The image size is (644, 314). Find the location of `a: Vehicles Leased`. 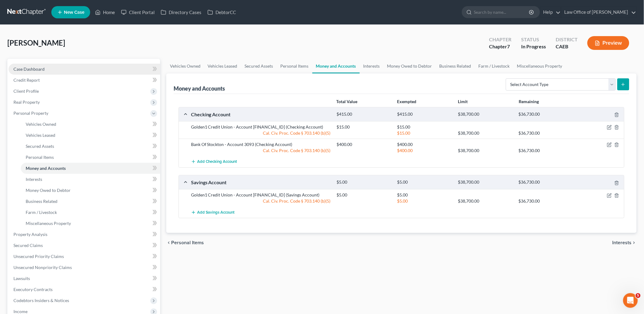

a: Vehicles Leased is located at coordinates (90, 135).